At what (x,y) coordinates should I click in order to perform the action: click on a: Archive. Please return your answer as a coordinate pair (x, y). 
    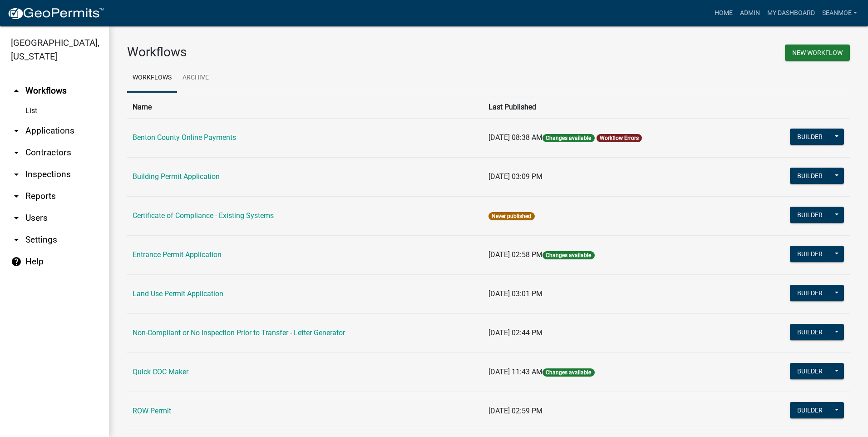
    Looking at the image, I should click on (195, 78).